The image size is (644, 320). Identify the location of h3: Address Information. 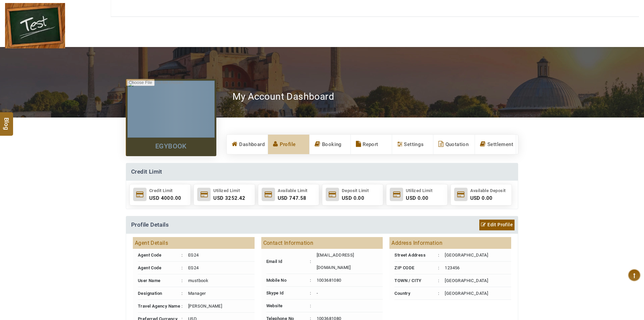
(450, 243).